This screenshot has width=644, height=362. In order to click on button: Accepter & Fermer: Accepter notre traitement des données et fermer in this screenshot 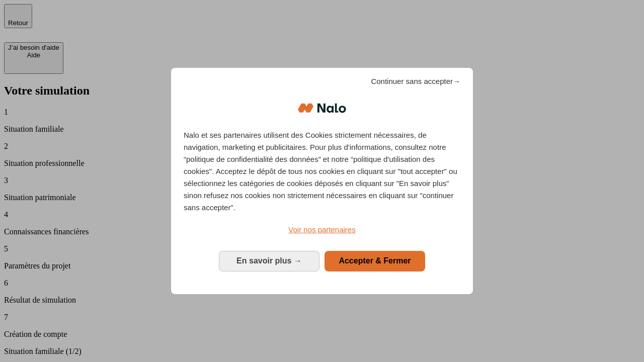, I will do `click(375, 261)`.